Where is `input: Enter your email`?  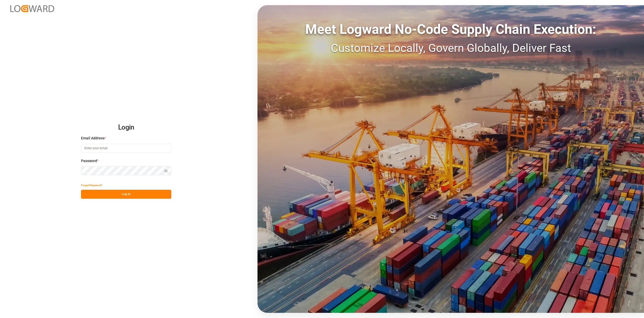
input: Enter your email is located at coordinates (126, 148).